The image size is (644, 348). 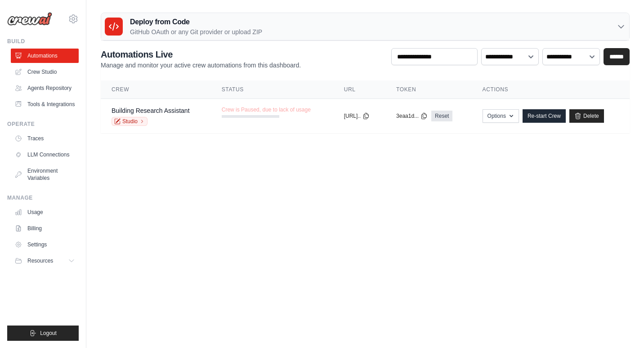 I want to click on h3: Deploy from Code, so click(x=196, y=22).